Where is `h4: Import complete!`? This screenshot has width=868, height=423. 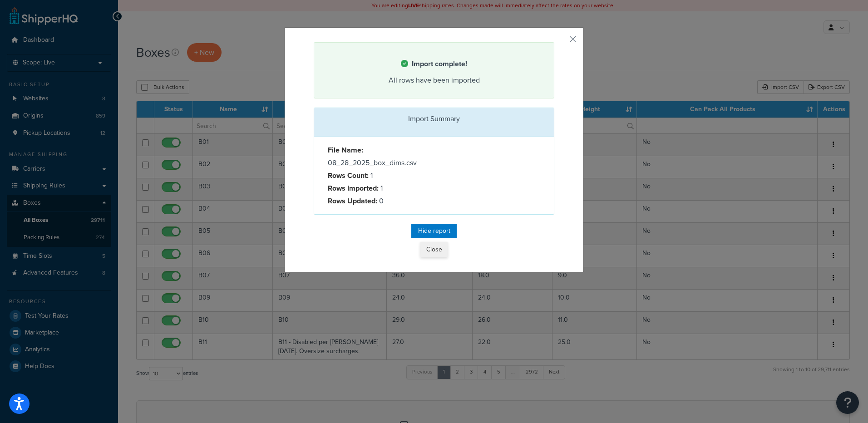 h4: Import complete! is located at coordinates (434, 64).